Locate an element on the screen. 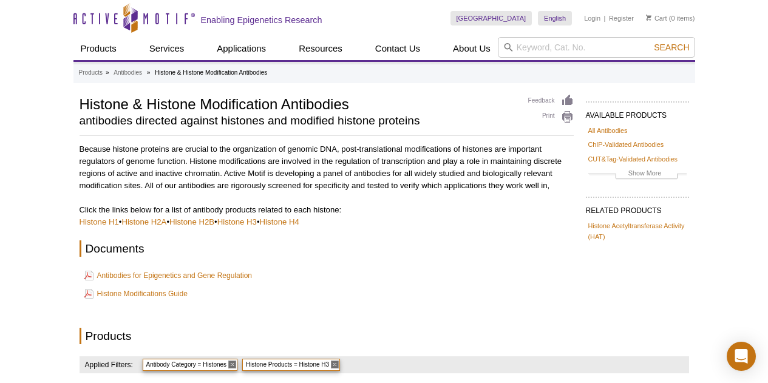 The image size is (768, 383). a: Antibodies for Epigenetics and Gene Regulation is located at coordinates (168, 276).